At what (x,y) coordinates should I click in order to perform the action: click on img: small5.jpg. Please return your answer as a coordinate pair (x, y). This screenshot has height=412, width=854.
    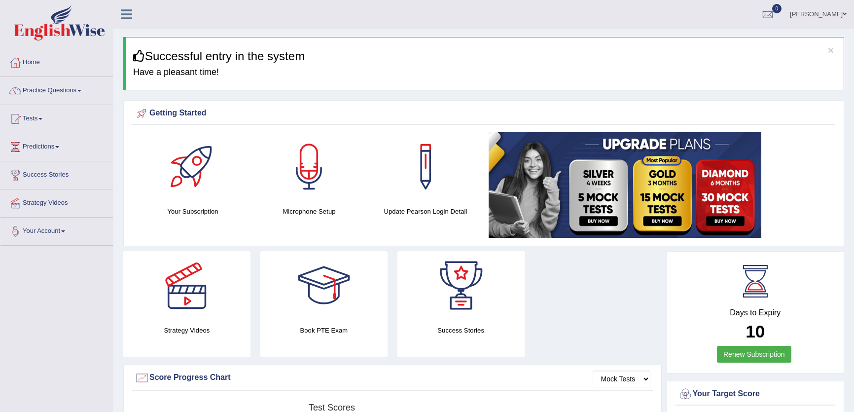
    Looking at the image, I should click on (625, 185).